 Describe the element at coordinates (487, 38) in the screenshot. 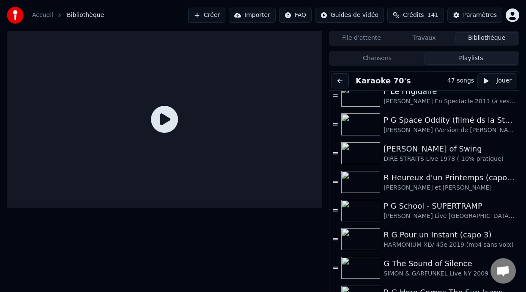

I see `button: Bibliothèque` at that location.